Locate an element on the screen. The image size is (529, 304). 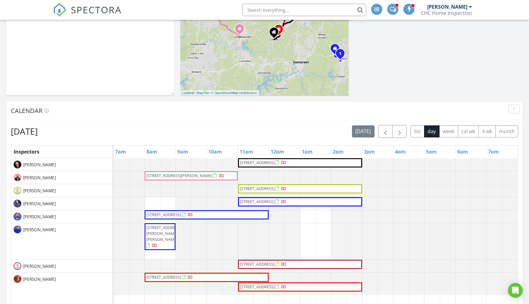
div: Open Intercom Messenger is located at coordinates (515, 290).